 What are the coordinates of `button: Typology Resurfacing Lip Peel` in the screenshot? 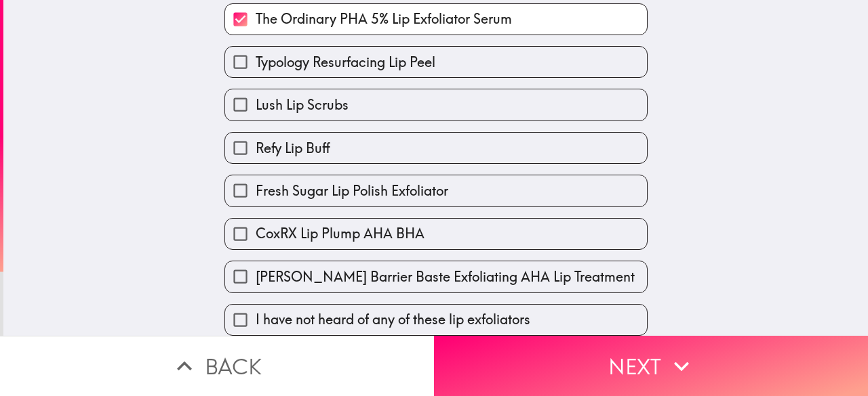 It's located at (436, 61).